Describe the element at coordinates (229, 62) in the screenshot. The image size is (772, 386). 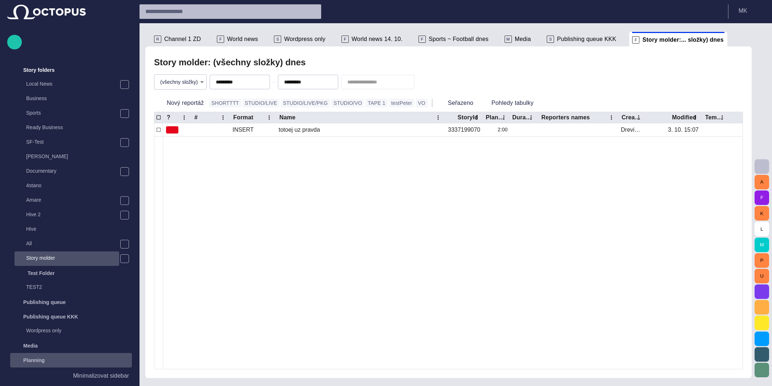
I see `h2: Story molder: (všechny složky) dnes` at that location.